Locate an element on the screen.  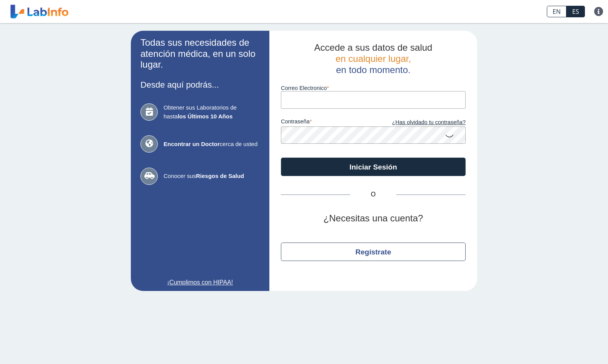
b: los Últimos 10 Años is located at coordinates (205, 116).